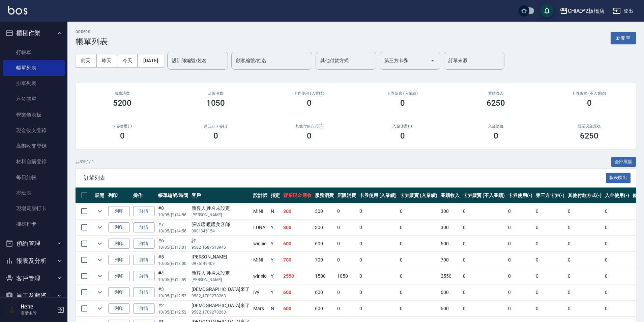  Describe the element at coordinates (34, 52) in the screenshot. I see `a: 打帳單` at that location.